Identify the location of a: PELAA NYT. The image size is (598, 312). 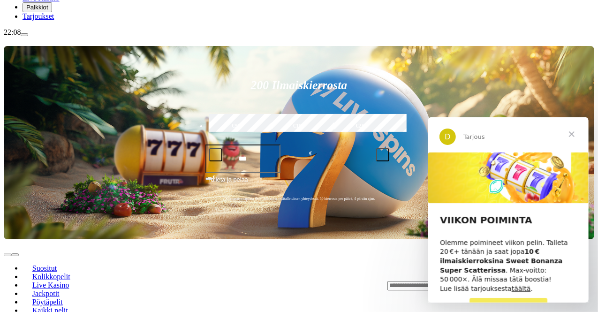
(80, 189).